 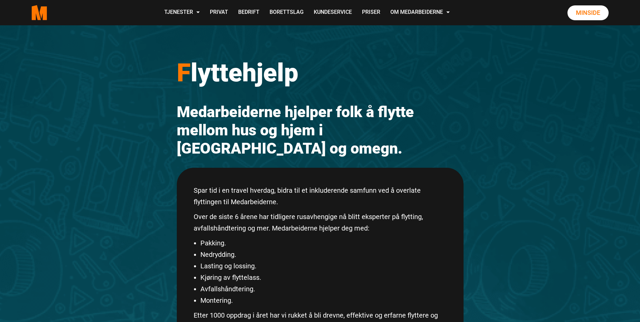 What do you see at coordinates (332, 12) in the screenshot?
I see `a: Kundeservice` at bounding box center [332, 12].